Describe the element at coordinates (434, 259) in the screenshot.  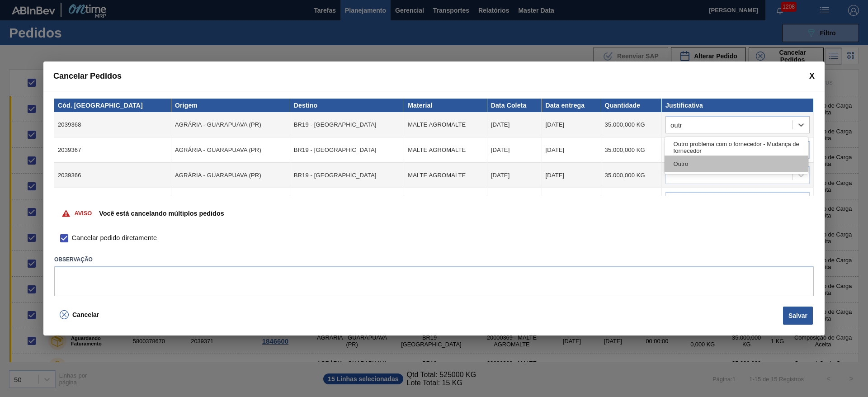
I see `label: Observação` at that location.